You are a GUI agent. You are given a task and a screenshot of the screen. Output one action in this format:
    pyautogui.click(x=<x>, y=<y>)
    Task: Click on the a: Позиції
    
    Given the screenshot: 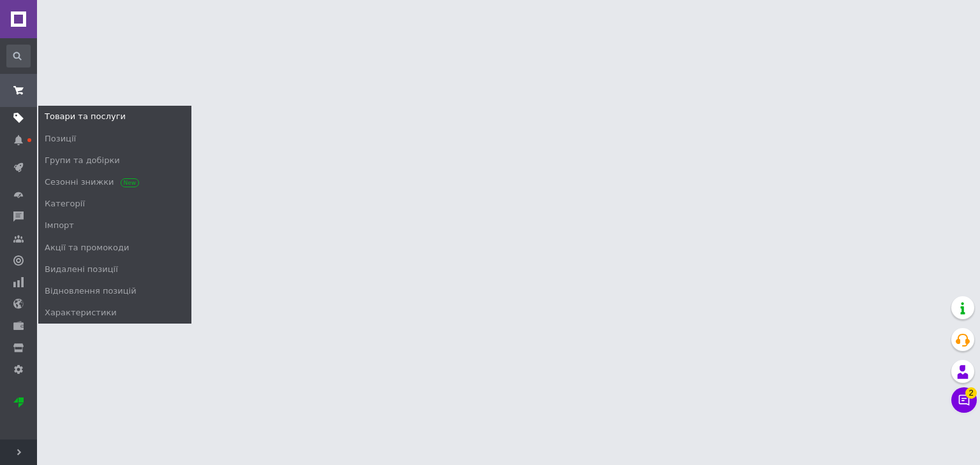 What is the action you would take?
    pyautogui.click(x=114, y=139)
    